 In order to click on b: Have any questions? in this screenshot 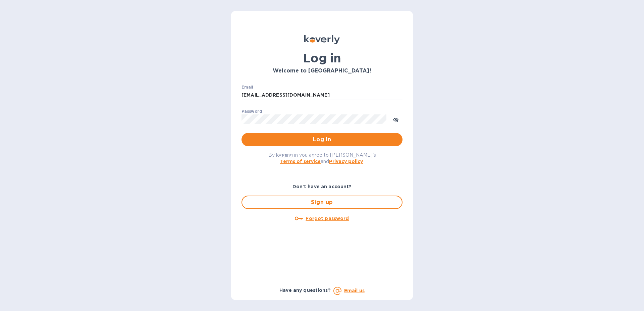, I will do `click(305, 291)`.